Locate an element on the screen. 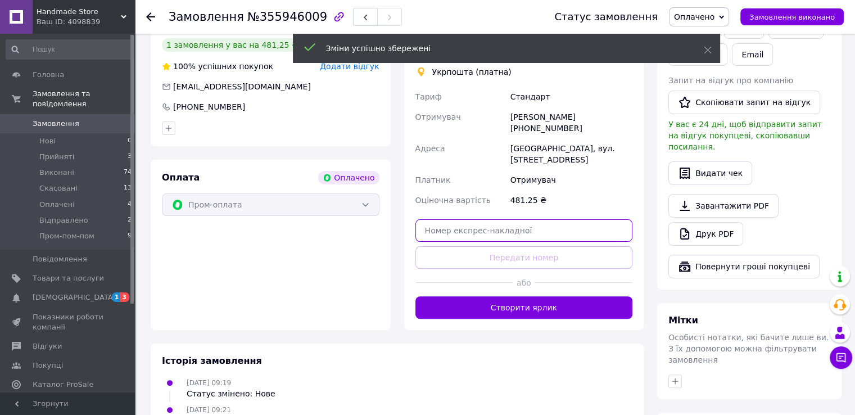  span: Оплата is located at coordinates (181, 177).